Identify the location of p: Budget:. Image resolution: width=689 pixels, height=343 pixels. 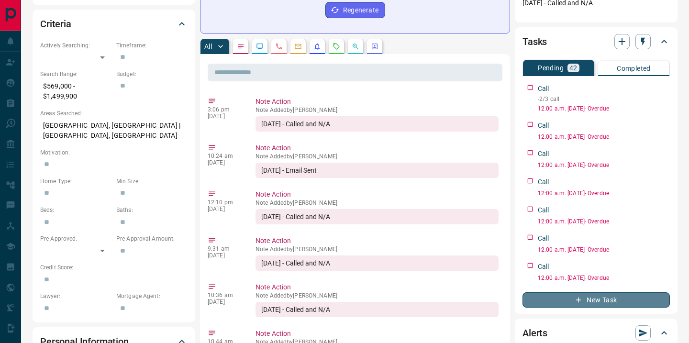
(152, 74).